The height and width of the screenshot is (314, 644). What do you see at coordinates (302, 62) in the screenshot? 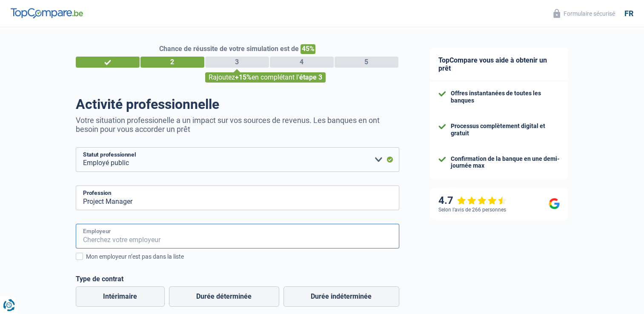
I see `div: 4` at bounding box center [302, 62].